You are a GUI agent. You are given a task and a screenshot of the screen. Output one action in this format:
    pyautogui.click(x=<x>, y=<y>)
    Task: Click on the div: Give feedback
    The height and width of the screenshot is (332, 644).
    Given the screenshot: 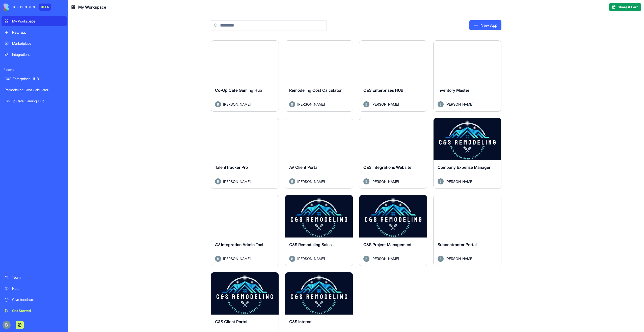 What is the action you would take?
    pyautogui.click(x=38, y=300)
    